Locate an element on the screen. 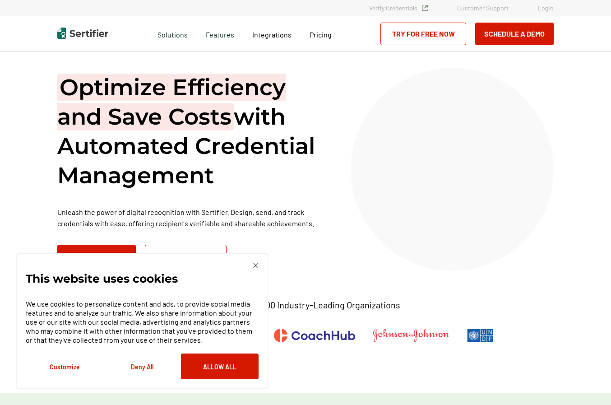  span: Features is located at coordinates (220, 33).